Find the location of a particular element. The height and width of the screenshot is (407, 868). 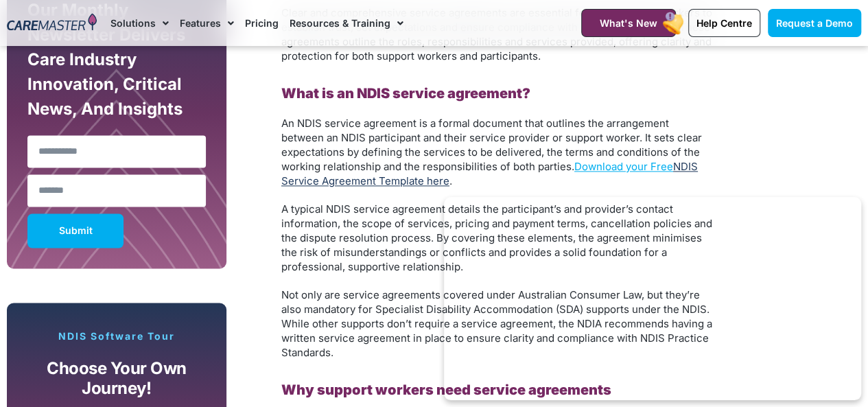

span: Help Centre is located at coordinates (724, 23).